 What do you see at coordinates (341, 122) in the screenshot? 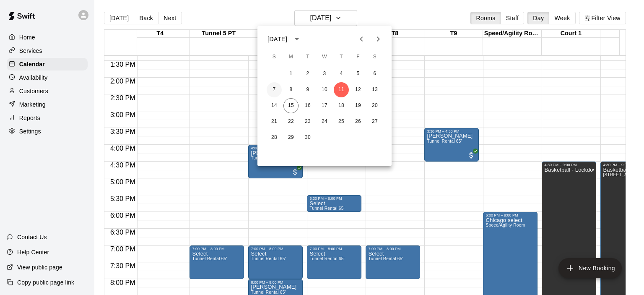
I see `button: 25` at bounding box center [341, 122].